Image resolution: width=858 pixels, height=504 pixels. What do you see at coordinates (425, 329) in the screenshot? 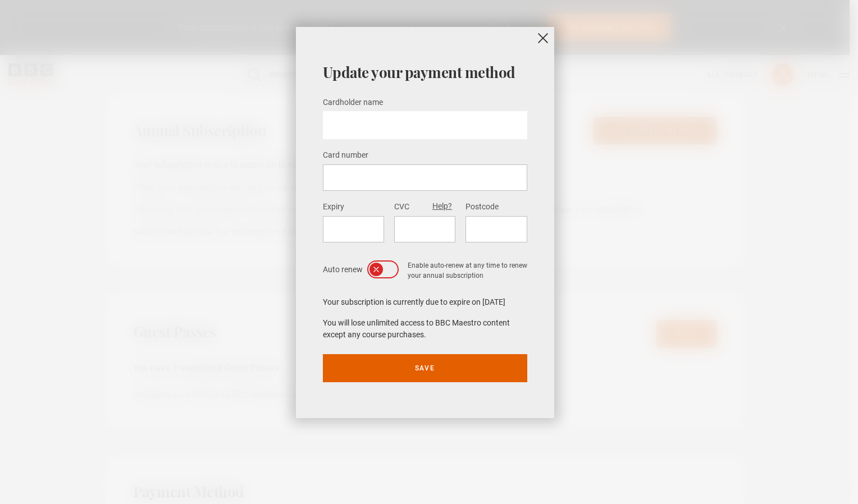
I see `p: You will lose unlimited access to BBC Maestro content except any course purchases.` at bounding box center [425, 329].